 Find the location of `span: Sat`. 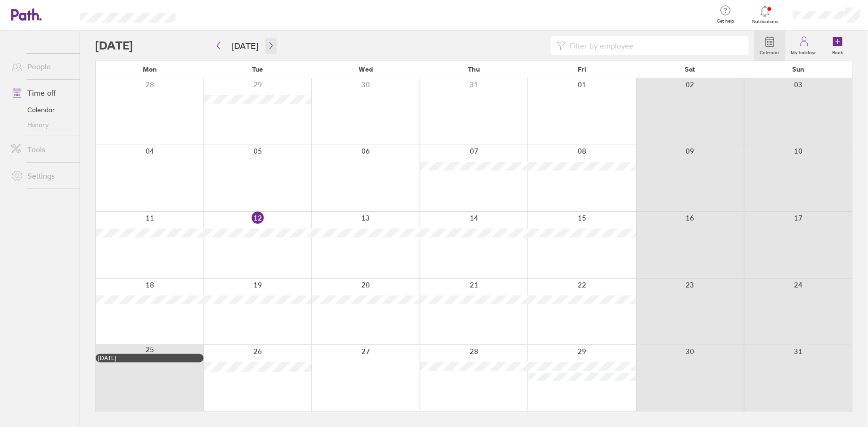

span: Sat is located at coordinates (691, 69).